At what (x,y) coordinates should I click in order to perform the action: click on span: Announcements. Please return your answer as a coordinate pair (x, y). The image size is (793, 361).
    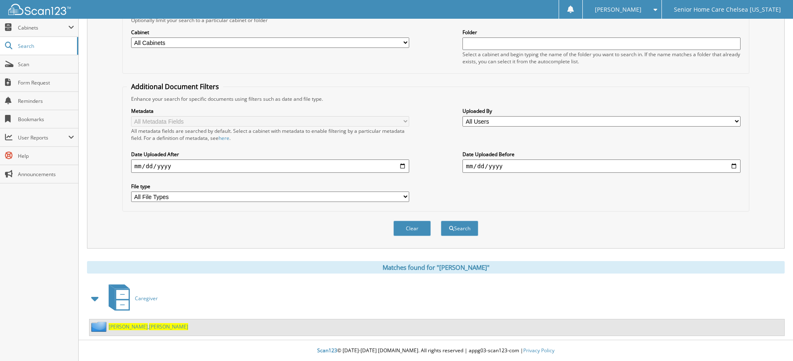
    Looking at the image, I should click on (46, 174).